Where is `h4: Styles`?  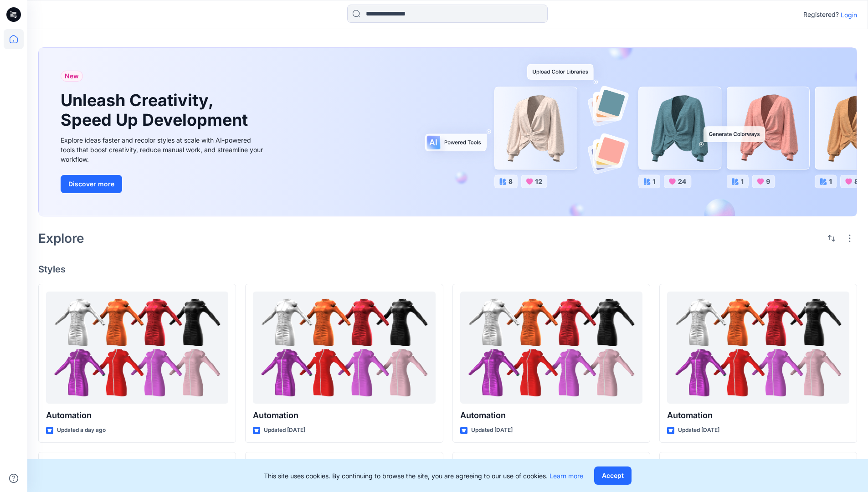 h4: Styles is located at coordinates (448, 269).